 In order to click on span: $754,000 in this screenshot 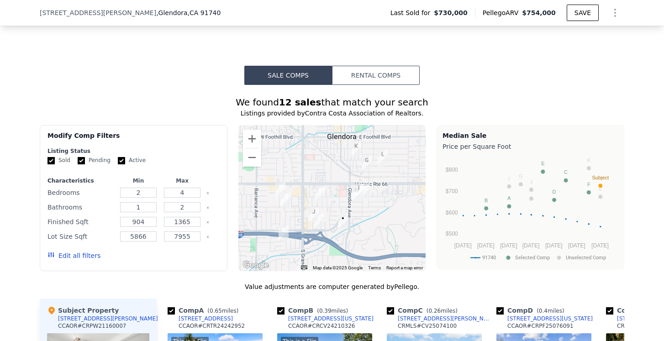, I will do `click(539, 13)`.